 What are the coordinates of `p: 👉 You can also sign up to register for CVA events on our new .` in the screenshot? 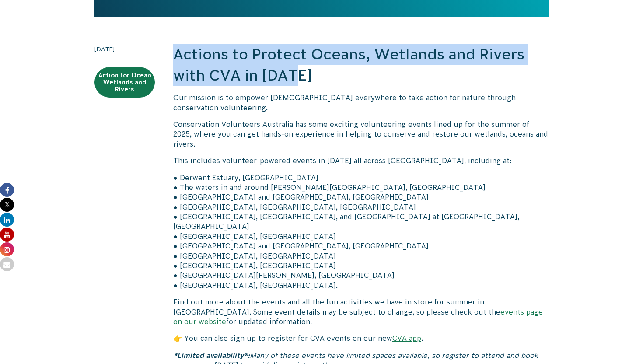 It's located at (361, 338).